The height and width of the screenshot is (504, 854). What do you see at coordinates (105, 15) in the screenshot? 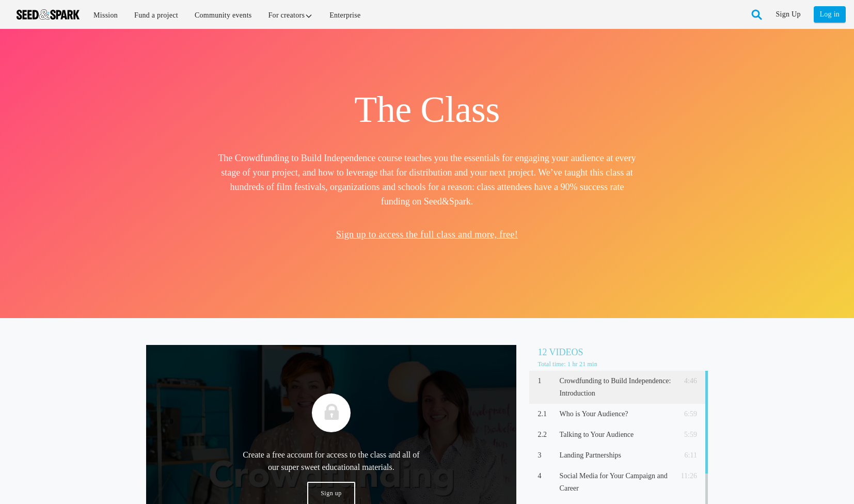
I see `a: Mission` at bounding box center [105, 15].